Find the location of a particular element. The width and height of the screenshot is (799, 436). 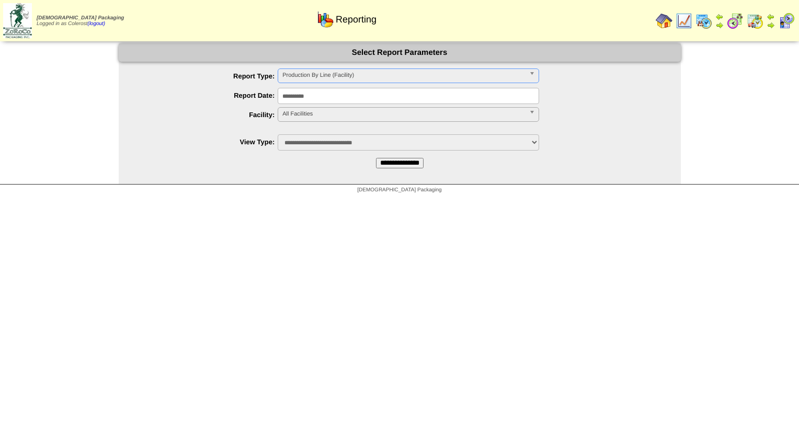

span: Logged in as Colerost is located at coordinates (80, 21).